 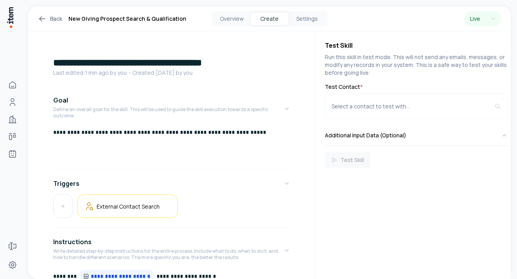 I want to click on p: Define an overall goal for the skill. This will be used to guide the skill execution towards a sp..., so click(x=168, y=113).